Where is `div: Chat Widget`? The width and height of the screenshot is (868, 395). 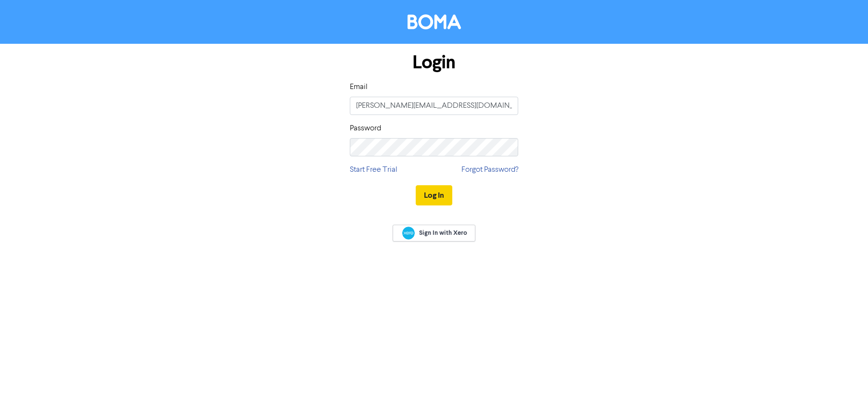
div: Chat Widget is located at coordinates (844, 372).